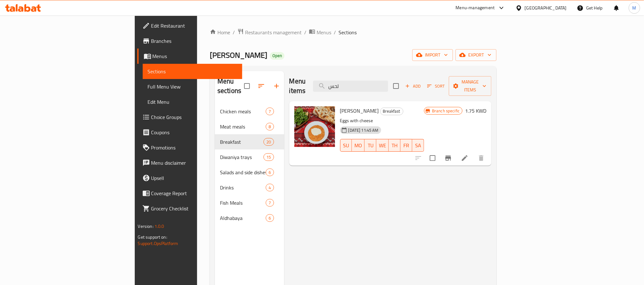 The width and height of the screenshot is (644, 285). Describe the element at coordinates (268, 142) in the screenshot. I see `span: 20` at that location.